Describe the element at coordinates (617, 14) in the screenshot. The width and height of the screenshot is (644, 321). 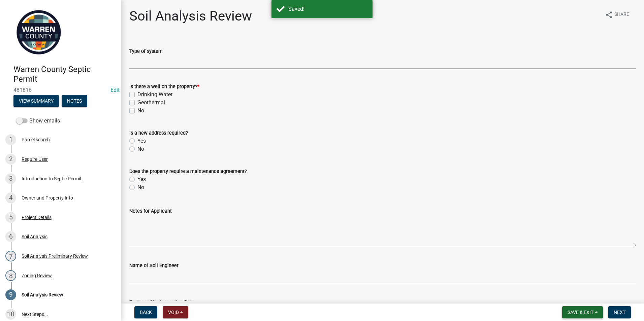
I see `button: shareShare` at that location.